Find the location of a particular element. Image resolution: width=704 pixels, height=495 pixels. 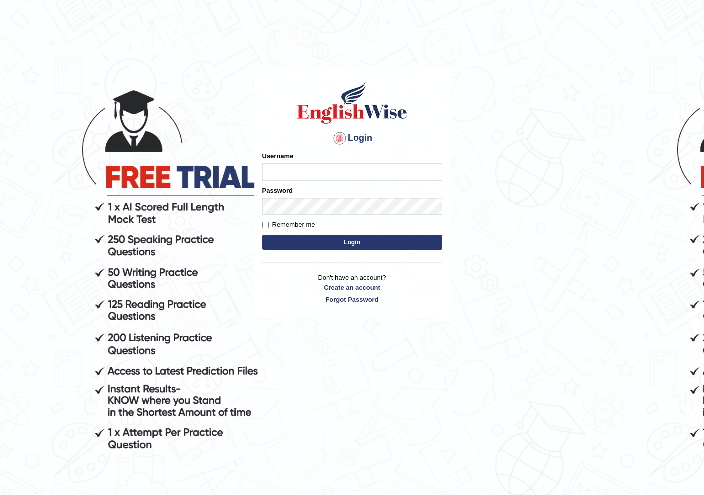

label: Username is located at coordinates (278, 156).